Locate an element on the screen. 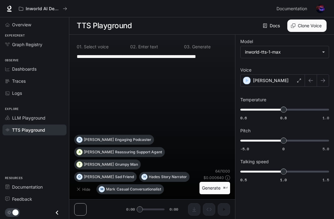 This screenshot has height=219, width=334. p: Enter text is located at coordinates (148, 47).